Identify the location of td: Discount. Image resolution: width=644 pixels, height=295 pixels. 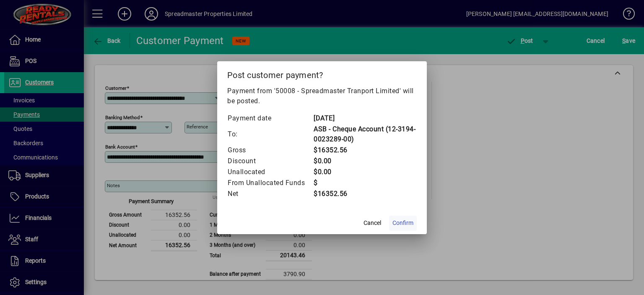
(270, 161).